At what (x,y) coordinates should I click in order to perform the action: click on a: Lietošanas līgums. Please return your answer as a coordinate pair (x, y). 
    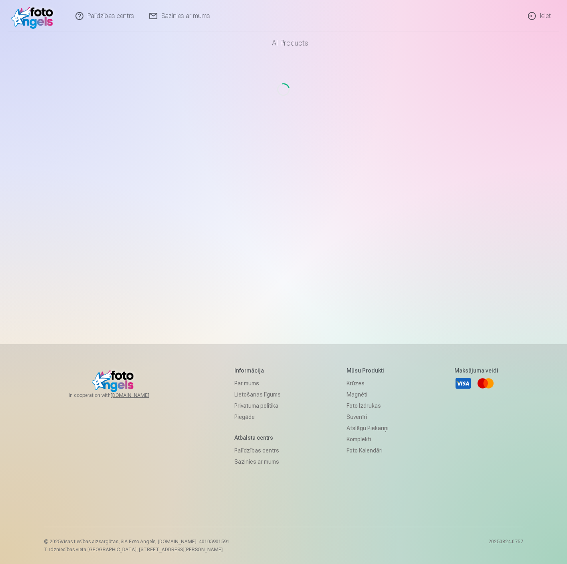
    Looking at the image, I should click on (258, 394).